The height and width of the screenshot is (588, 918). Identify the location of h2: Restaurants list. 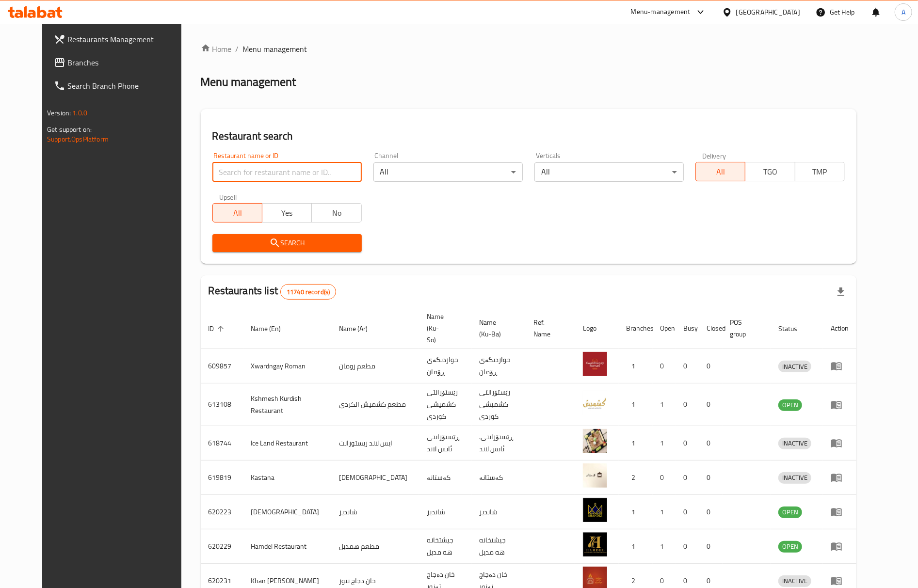
(273, 291).